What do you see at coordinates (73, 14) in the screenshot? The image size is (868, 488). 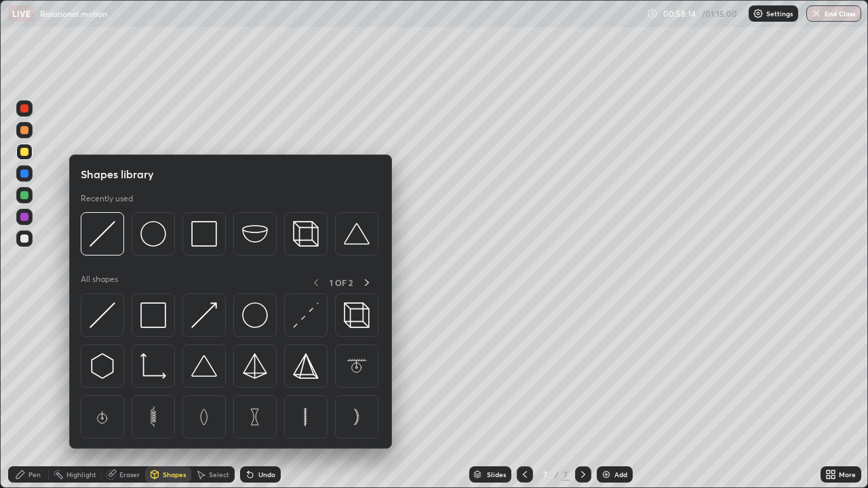 I see `p: Rotational motion` at bounding box center [73, 14].